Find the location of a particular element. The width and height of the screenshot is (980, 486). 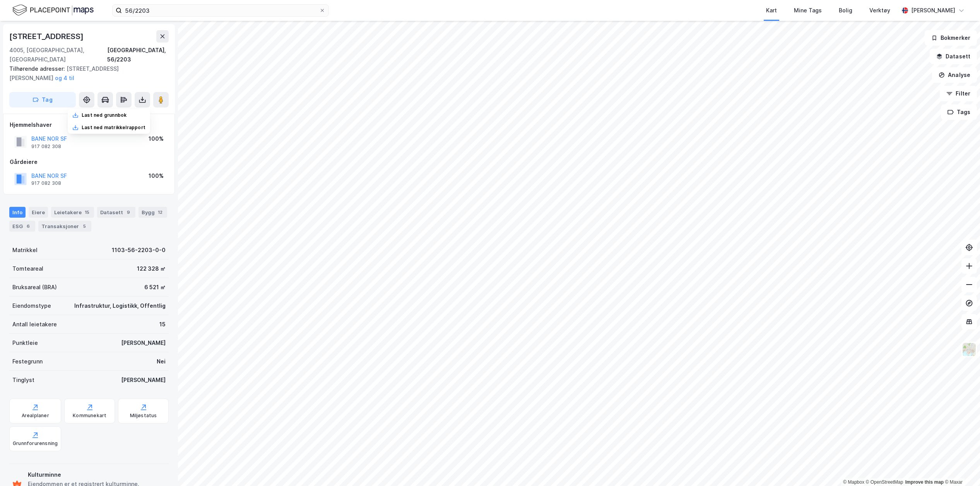

div: Hjemmelshaver is located at coordinates (89, 125).